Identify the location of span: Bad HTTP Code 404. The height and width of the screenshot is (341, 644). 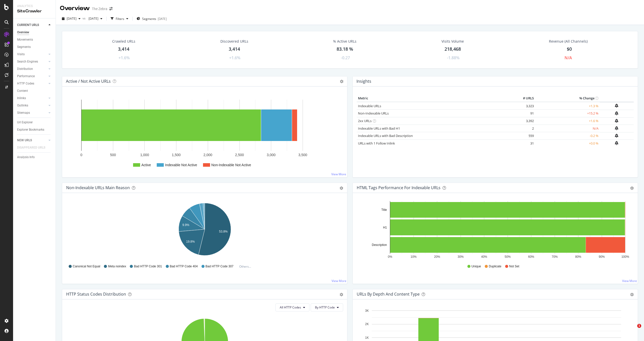
(184, 266).